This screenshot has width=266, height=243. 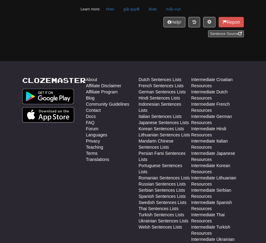 What do you see at coordinates (153, 9) in the screenshot?
I see `button: đoán` at bounding box center [153, 9].